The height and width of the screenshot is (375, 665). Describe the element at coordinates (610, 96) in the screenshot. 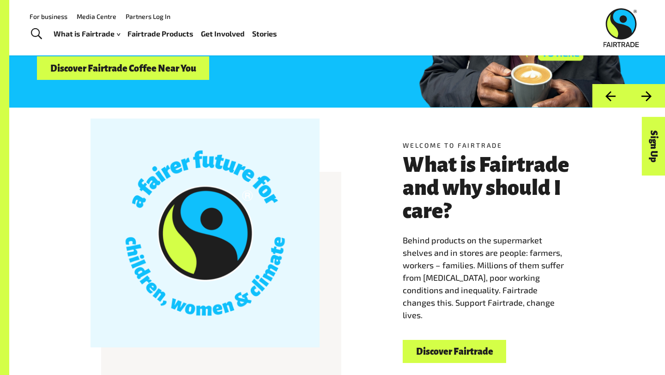

I see `button: Previous` at that location.